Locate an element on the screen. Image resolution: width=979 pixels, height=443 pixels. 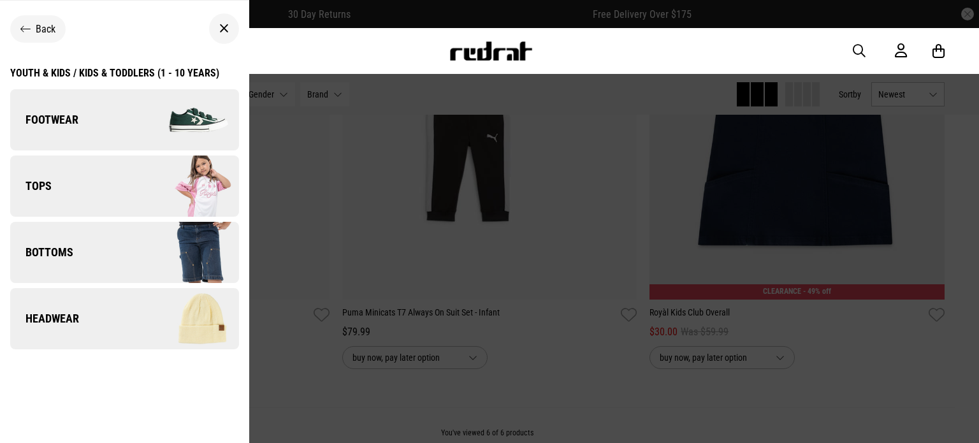
img: Tops is located at coordinates (181, 186).